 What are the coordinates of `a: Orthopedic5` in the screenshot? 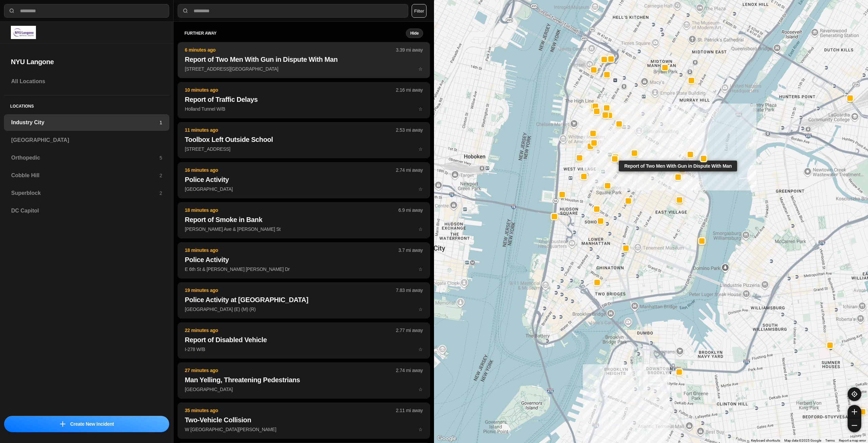 It's located at (87, 158).